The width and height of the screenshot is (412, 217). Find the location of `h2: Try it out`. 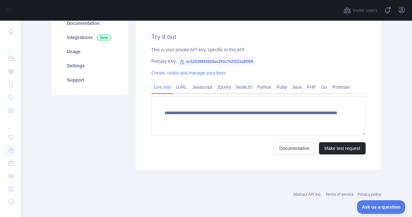

h2: Try it out is located at coordinates (258, 37).